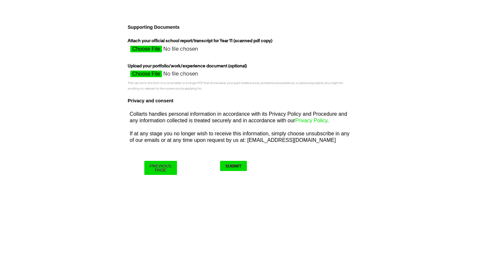 This screenshot has height=272, width=480. What do you see at coordinates (311, 120) in the screenshot?
I see `a: Privacy Policy` at bounding box center [311, 120].